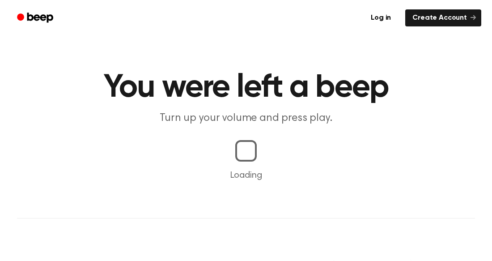  Describe the element at coordinates (36, 18) in the screenshot. I see `a: Beep` at that location.